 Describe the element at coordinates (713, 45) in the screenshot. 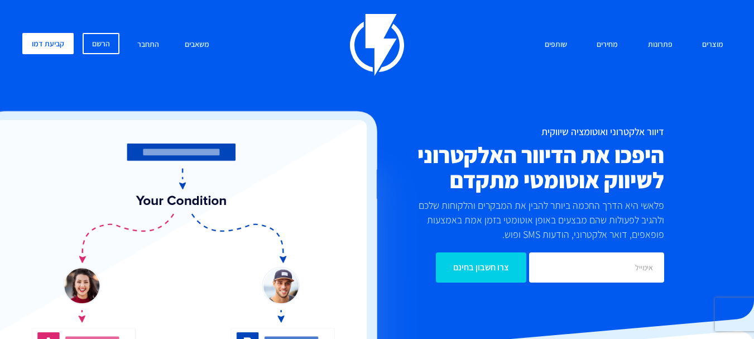

I see `a: מוצרים` at that location.